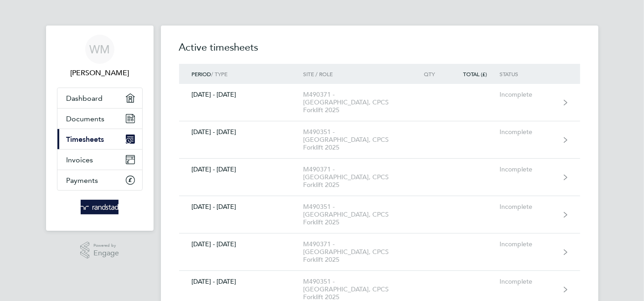 The width and height of the screenshot is (644, 301). I want to click on h2: Active timesheets, so click(379, 52).